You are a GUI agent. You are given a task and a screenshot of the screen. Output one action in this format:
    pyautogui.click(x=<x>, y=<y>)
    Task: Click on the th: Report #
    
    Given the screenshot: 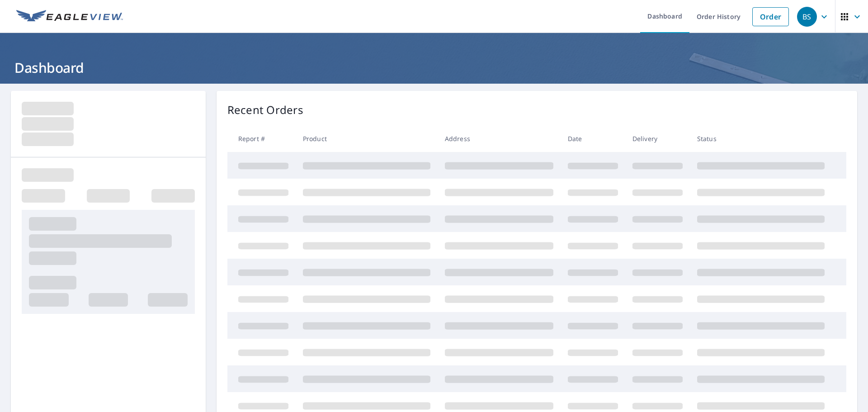 What is the action you would take?
    pyautogui.click(x=261, y=138)
    